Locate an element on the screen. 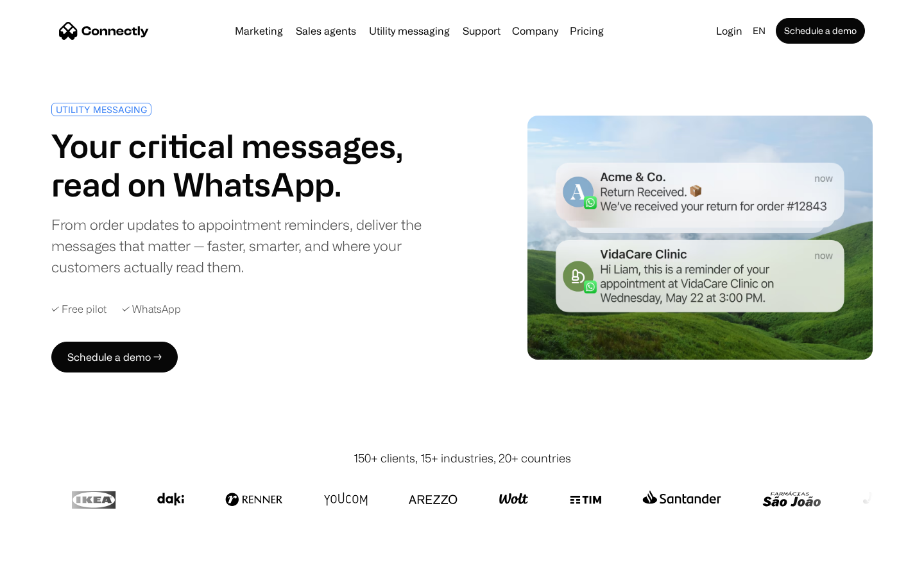 The width and height of the screenshot is (924, 578). a: Utility messaging is located at coordinates (410, 31).